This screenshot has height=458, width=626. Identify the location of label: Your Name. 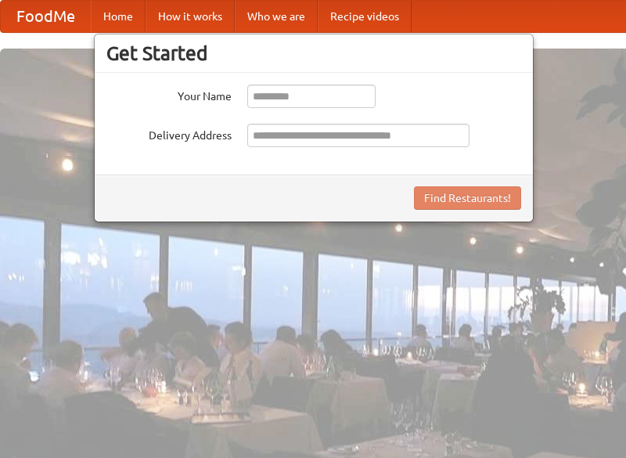
(169, 94).